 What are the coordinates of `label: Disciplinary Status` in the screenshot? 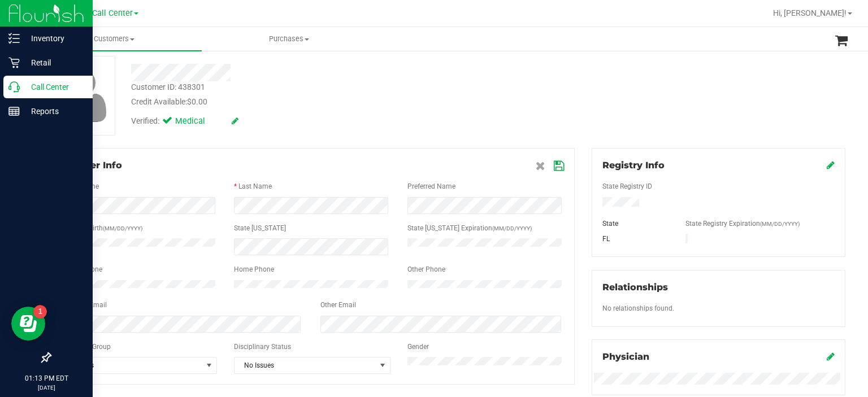 It's located at (262, 347).